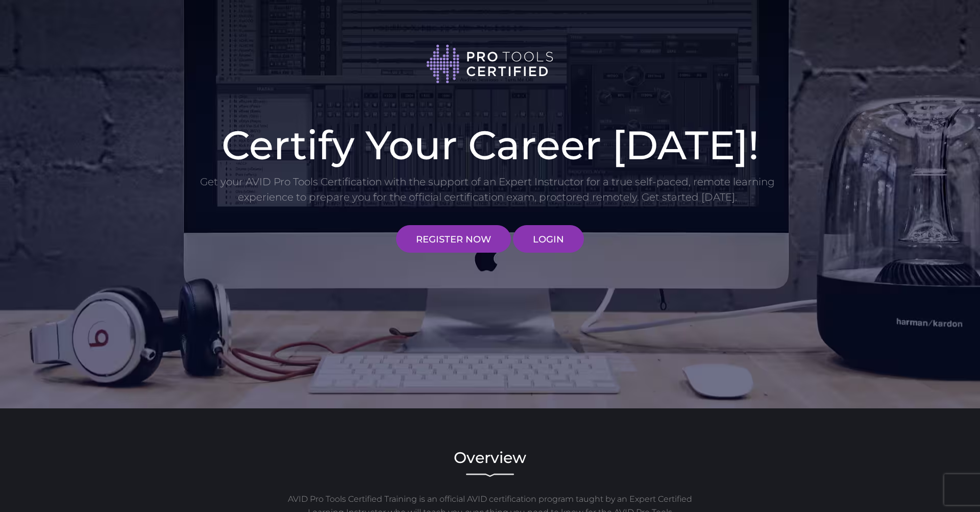  Describe the element at coordinates (490, 64) in the screenshot. I see `img: Pro Tools Certified logo` at that location.